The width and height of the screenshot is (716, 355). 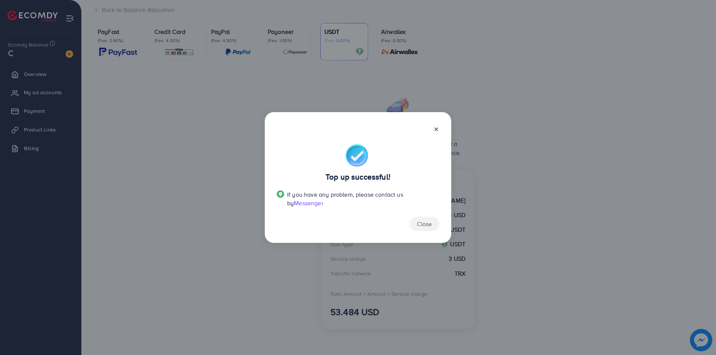 What do you see at coordinates (356, 155) in the screenshot?
I see `img: icon-success.1b13a254.png` at bounding box center [356, 155].